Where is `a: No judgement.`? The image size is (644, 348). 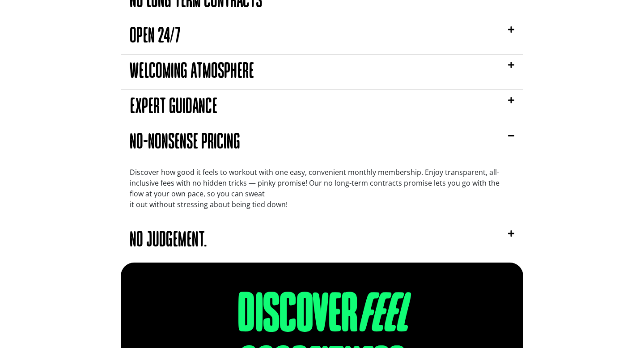 a: No judgement. is located at coordinates (168, 240).